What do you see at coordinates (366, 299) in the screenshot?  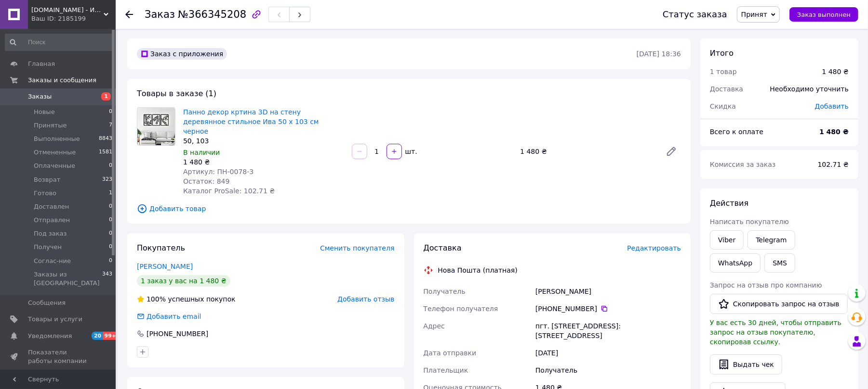 I see `span: Добавить отзыв` at bounding box center [366, 299].